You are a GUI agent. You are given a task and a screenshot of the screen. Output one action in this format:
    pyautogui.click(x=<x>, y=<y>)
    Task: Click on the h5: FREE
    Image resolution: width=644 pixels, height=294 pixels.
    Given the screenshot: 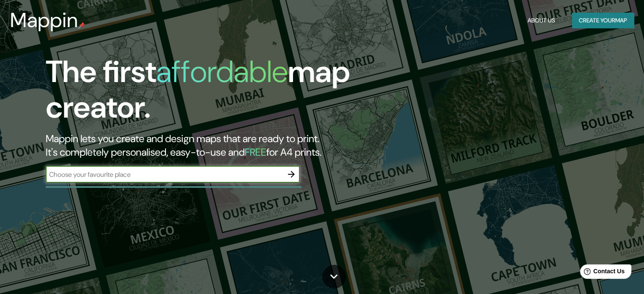 What is the action you would take?
    pyautogui.click(x=256, y=152)
    